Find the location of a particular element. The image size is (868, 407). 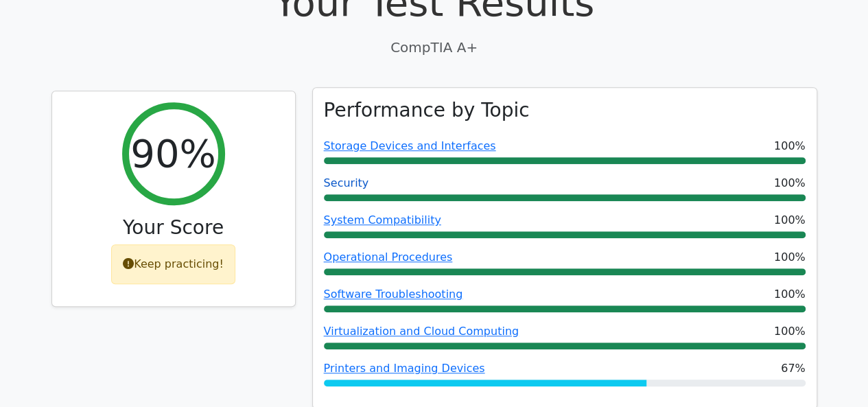

a: System Compatibility is located at coordinates (382, 220).